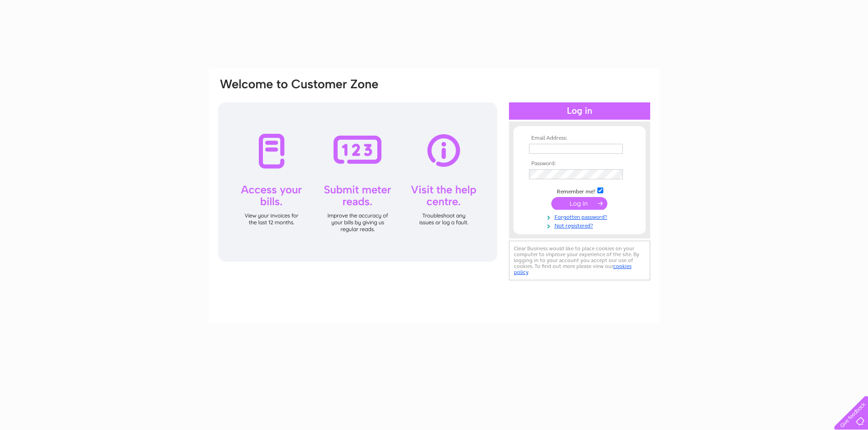  Describe the element at coordinates (579, 191) in the screenshot. I see `td: Remember me?` at that location.